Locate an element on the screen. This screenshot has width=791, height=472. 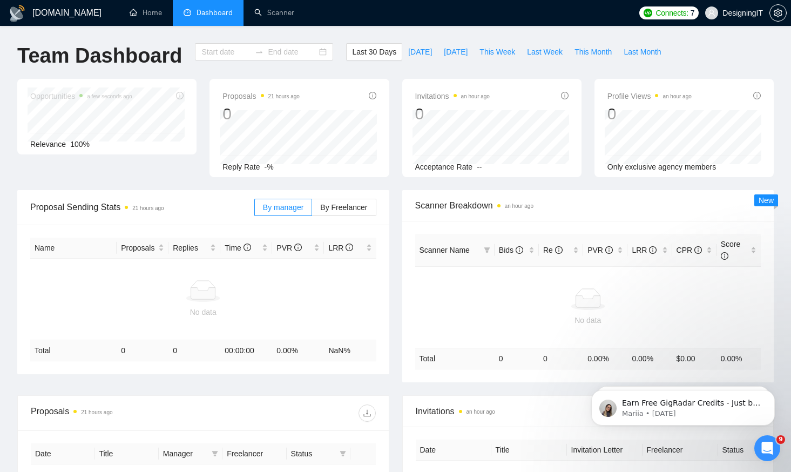
span: setting is located at coordinates (778, 13).